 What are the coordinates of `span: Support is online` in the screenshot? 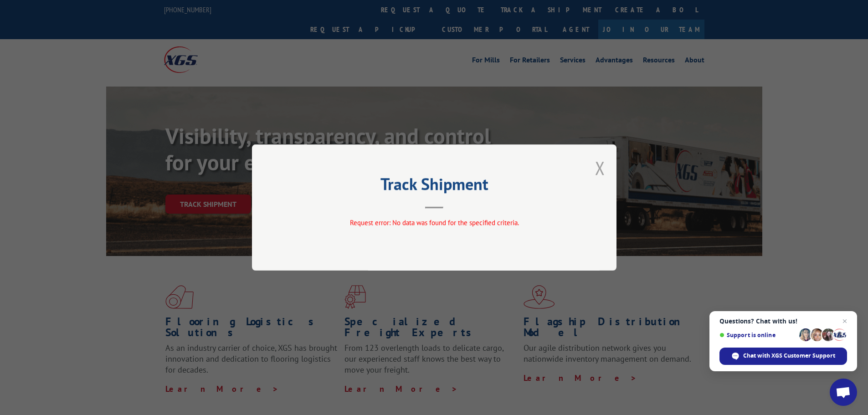 It's located at (758, 334).